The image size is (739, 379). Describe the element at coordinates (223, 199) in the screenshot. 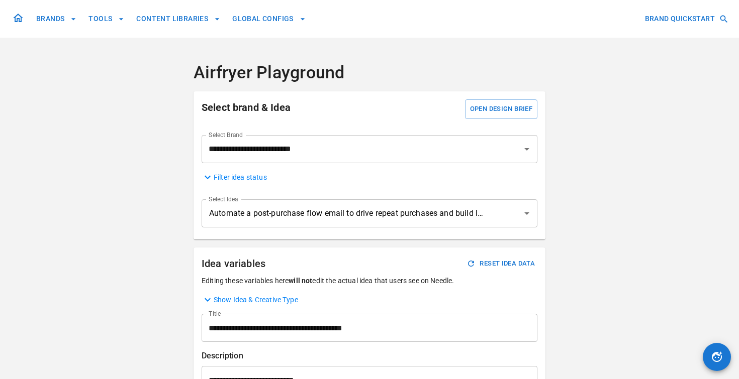

I see `label: Select Idea` at that location.